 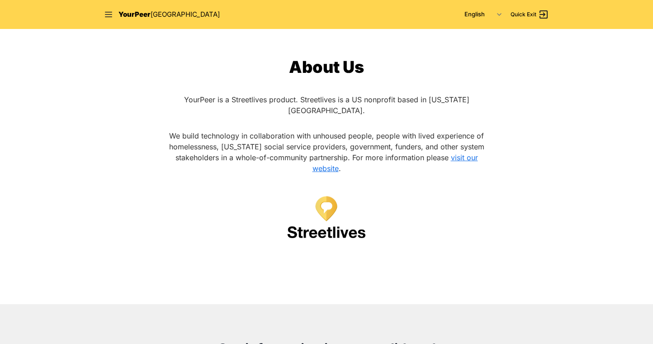 I want to click on a: Quick Exit, so click(x=530, y=14).